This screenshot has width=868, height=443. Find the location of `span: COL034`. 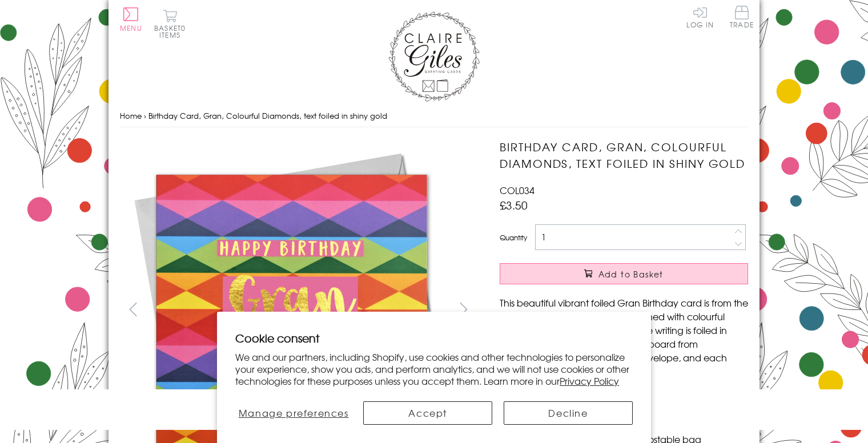

span: COL034 is located at coordinates (517, 190).